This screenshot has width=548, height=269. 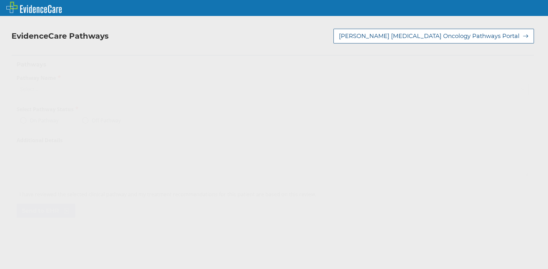 What do you see at coordinates (29, 89) in the screenshot?
I see `div: Select...` at bounding box center [29, 89].